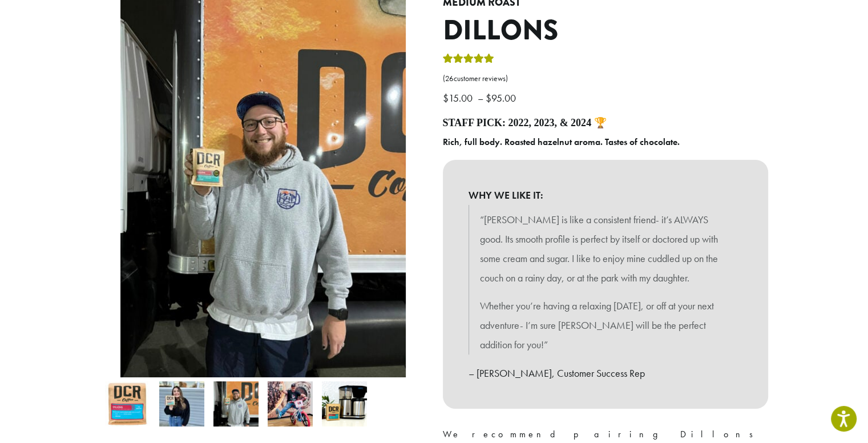 This screenshot has height=443, width=868. Describe the element at coordinates (128, 404) in the screenshot. I see `img: Dillons` at that location.